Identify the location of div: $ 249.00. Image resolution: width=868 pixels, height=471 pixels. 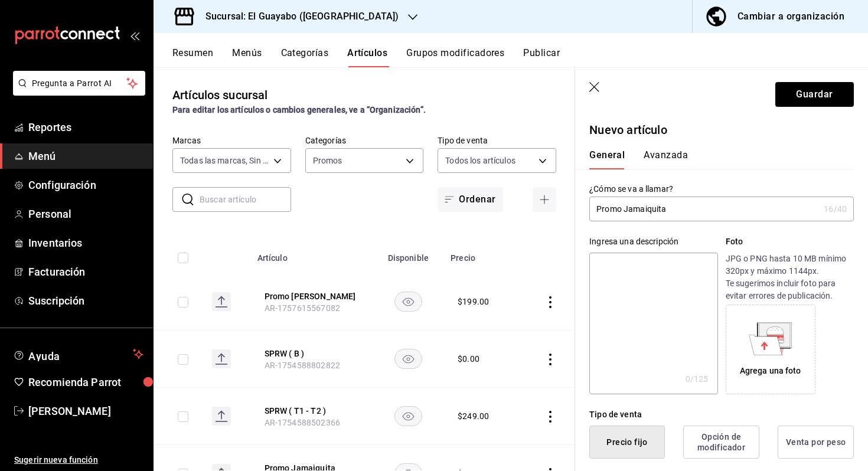
(473, 416).